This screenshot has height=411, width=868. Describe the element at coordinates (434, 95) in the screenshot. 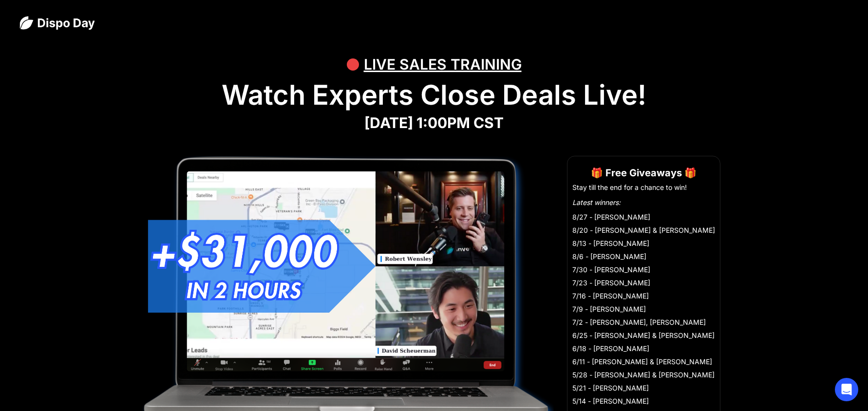

I see `h1: Watch Experts Close Deals Live!` at that location.